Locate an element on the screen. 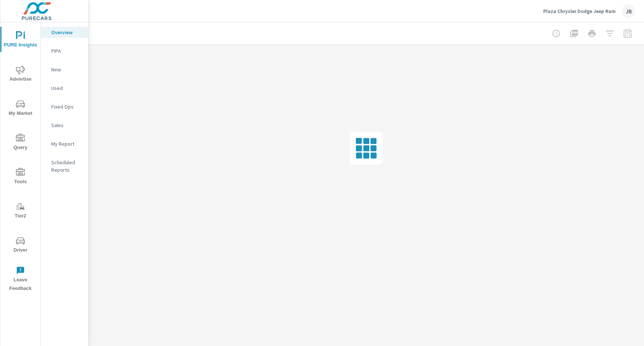 Image resolution: width=644 pixels, height=346 pixels. p: My Report is located at coordinates (67, 144).